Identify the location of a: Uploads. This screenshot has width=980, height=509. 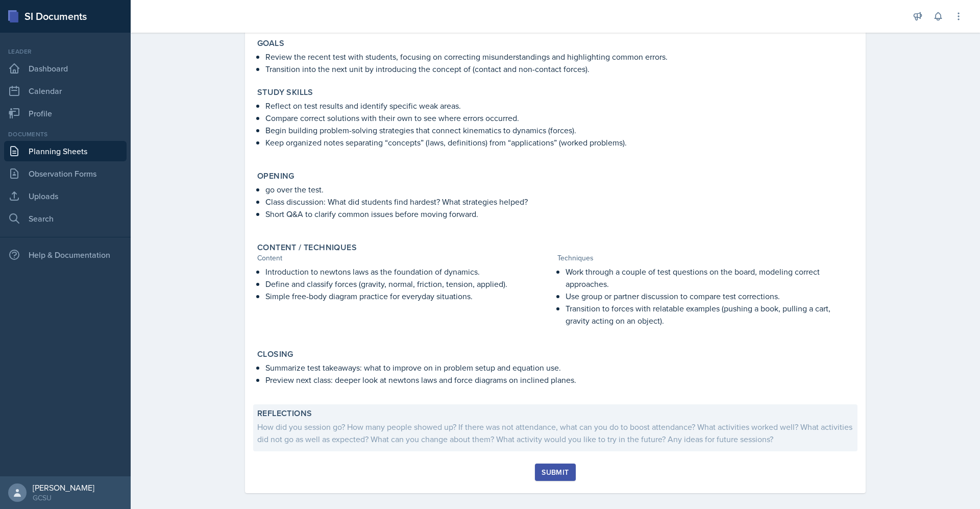
(66, 196).